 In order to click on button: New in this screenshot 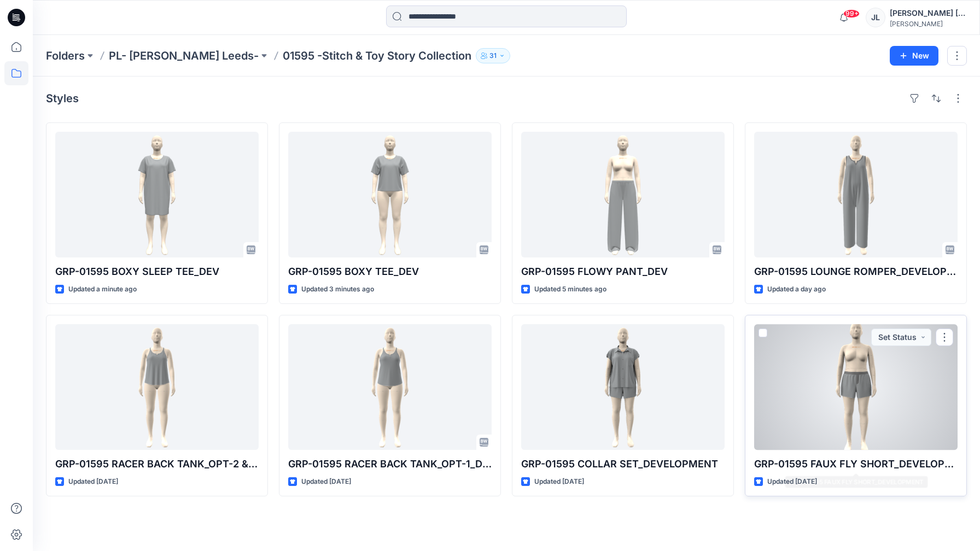, I will do `click(914, 56)`.